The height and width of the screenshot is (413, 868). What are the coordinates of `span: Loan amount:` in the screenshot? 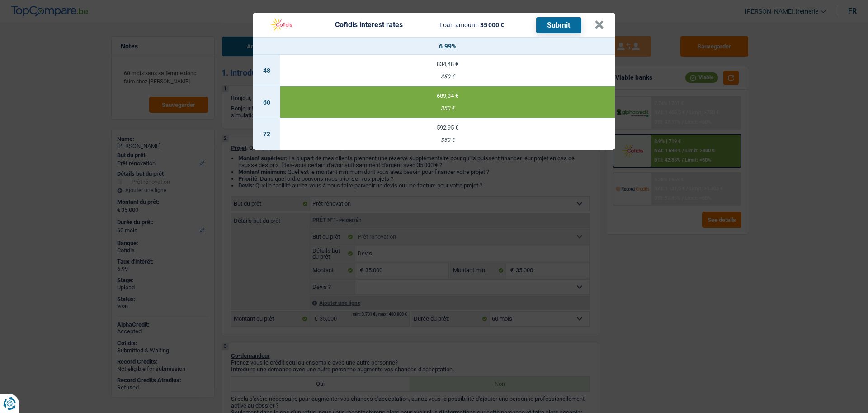 It's located at (459, 25).